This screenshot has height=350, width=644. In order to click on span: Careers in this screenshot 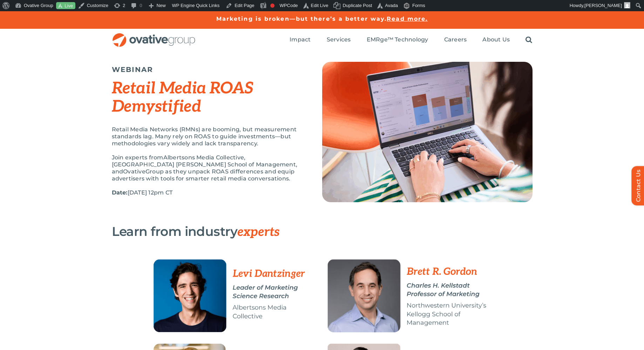, I will do `click(455, 40)`.